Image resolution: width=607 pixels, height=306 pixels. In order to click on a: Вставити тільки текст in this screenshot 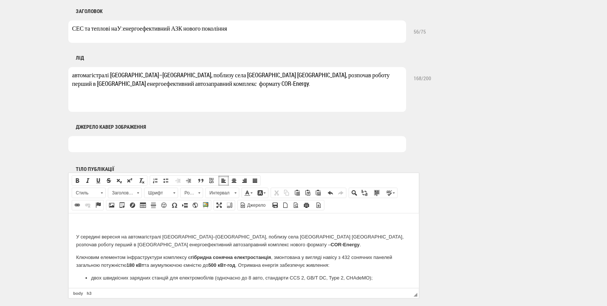, I will do `click(307, 193)`.